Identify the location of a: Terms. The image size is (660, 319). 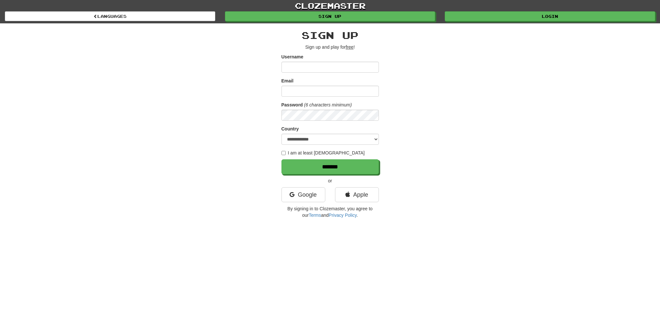
(315, 215).